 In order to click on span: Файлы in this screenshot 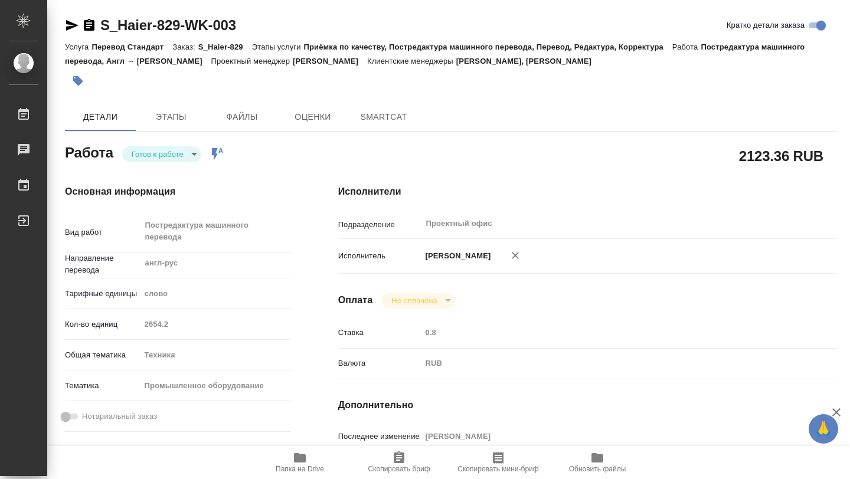, I will do `click(242, 117)`.